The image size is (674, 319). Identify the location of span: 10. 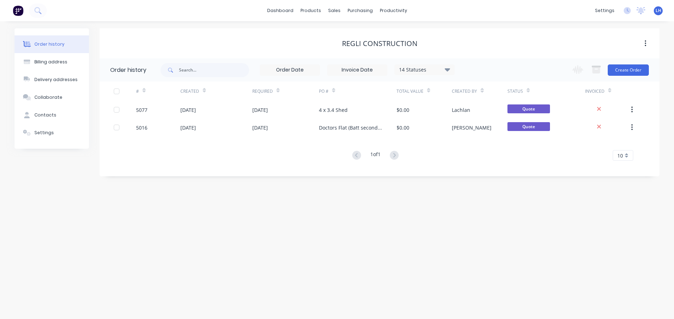
(620, 155).